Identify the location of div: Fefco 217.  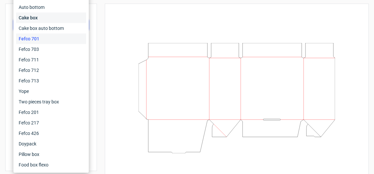
(51, 122).